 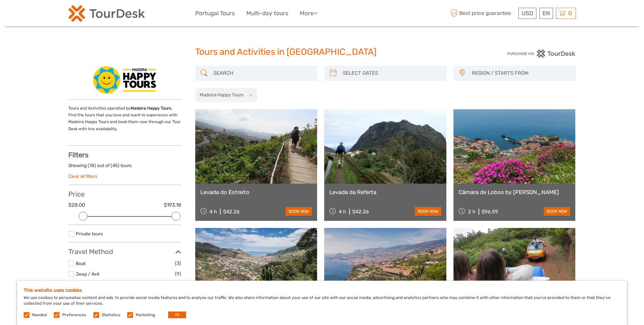 I want to click on a: Levada da Referta, so click(x=385, y=192).